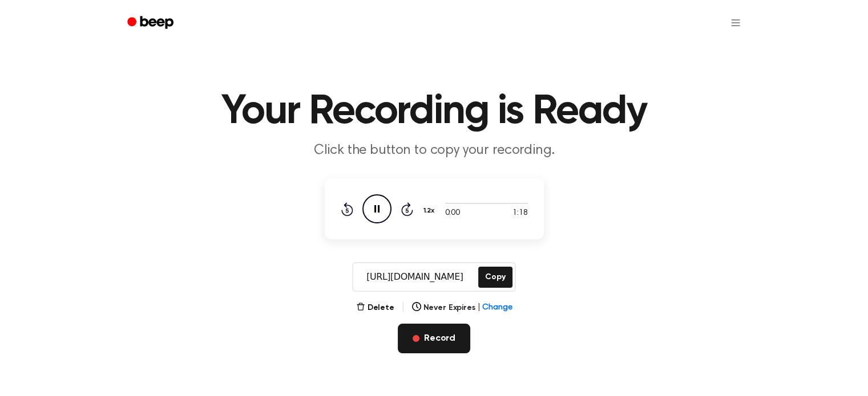 This screenshot has width=868, height=396. I want to click on button: Delete, so click(375, 308).